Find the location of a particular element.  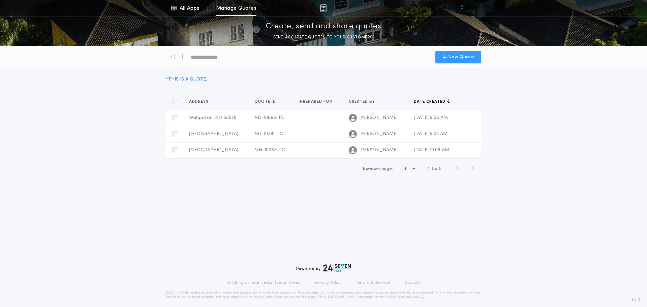

span: ND-10563-TC is located at coordinates (269, 118).